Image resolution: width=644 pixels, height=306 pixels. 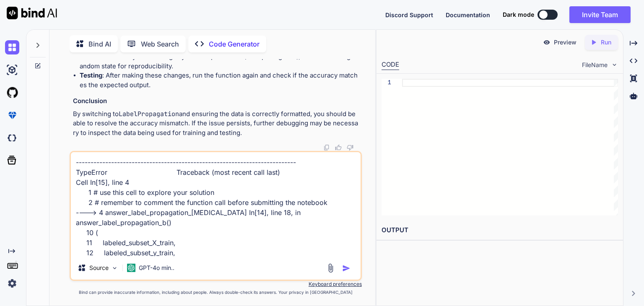 What do you see at coordinates (614, 64) in the screenshot?
I see `img: chevron down` at bounding box center [614, 64].